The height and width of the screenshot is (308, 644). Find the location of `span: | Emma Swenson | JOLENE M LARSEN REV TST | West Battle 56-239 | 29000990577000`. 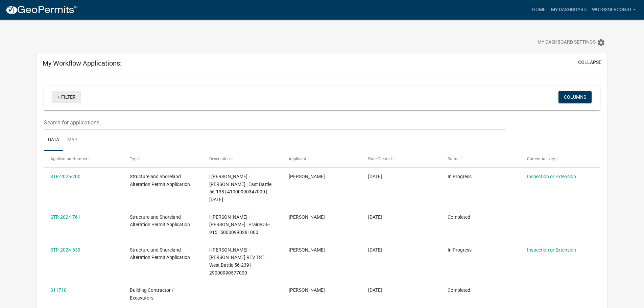

span: | Emma Swenson | JOLENE M LARSEN REV TST | West Battle 56-239 | 29000990577000 is located at coordinates (238, 262).